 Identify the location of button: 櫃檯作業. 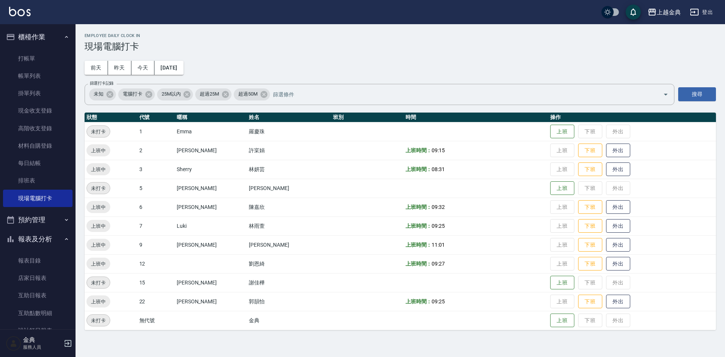
(38, 37).